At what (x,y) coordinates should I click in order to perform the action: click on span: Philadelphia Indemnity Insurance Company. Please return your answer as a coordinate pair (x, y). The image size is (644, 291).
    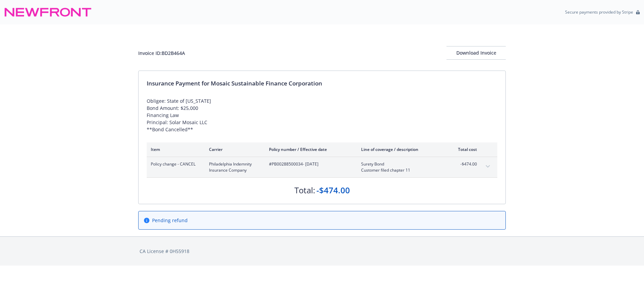
    Looking at the image, I should click on (234, 167).